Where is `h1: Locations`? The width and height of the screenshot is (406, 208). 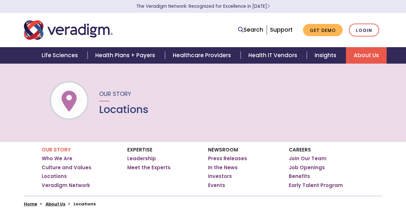 h1: Locations is located at coordinates (124, 110).